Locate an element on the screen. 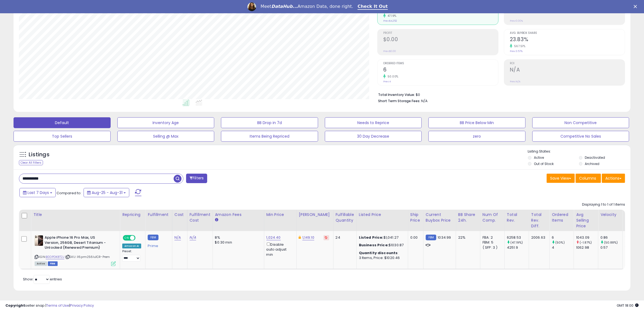 This screenshot has height=311, width=644. span: N/A is located at coordinates (424, 101).